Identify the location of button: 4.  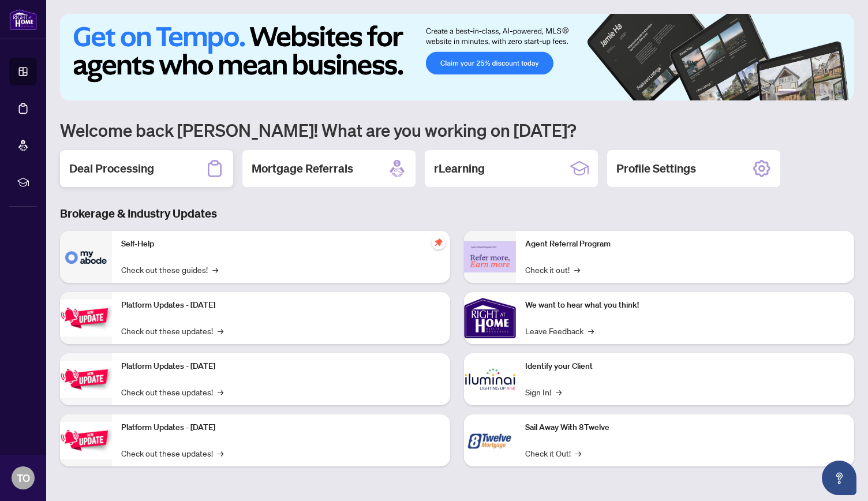
(822, 91).